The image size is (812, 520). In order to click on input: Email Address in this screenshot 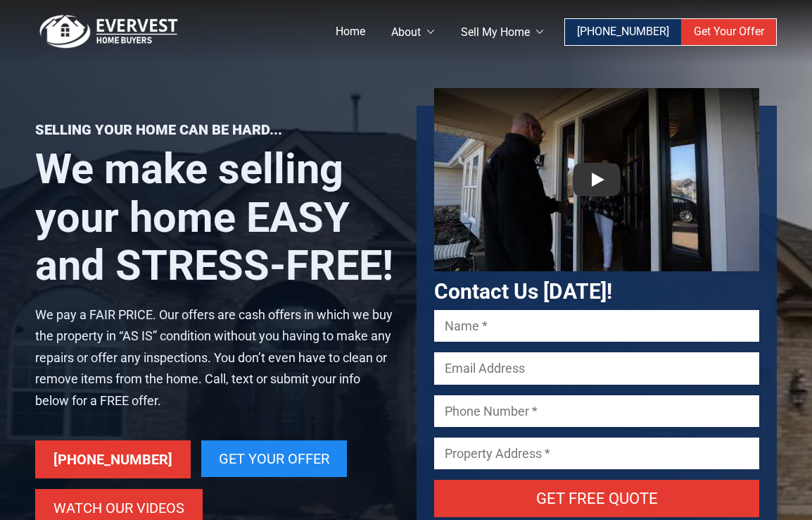, I will do `click(597, 368)`.